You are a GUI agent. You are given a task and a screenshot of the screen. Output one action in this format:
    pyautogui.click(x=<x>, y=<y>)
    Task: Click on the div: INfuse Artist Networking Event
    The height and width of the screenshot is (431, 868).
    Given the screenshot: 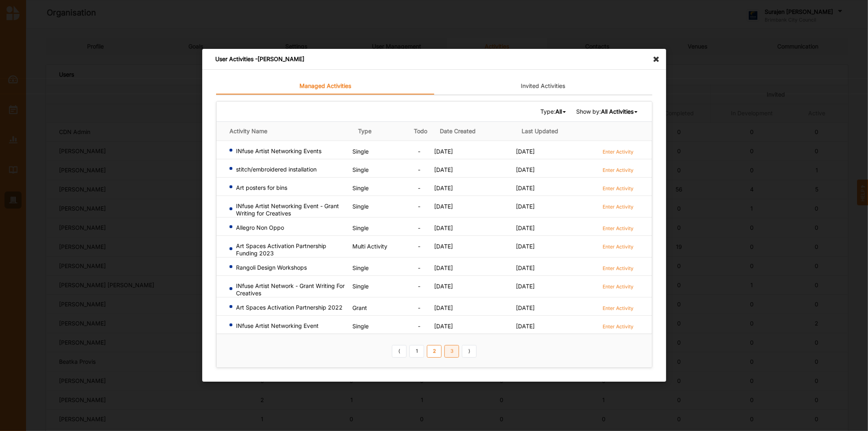 What is the action you would take?
    pyautogui.click(x=289, y=325)
    